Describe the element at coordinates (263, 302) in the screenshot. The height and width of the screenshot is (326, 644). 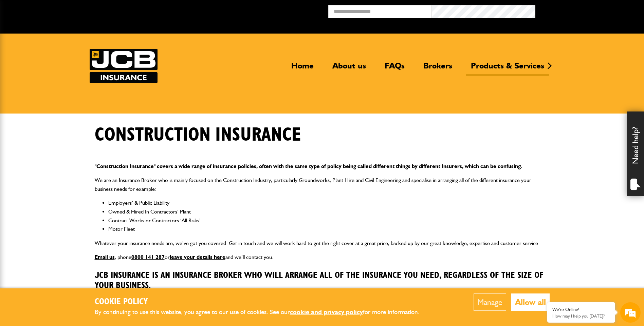
I see `h2: Cookie Policy` at that location.